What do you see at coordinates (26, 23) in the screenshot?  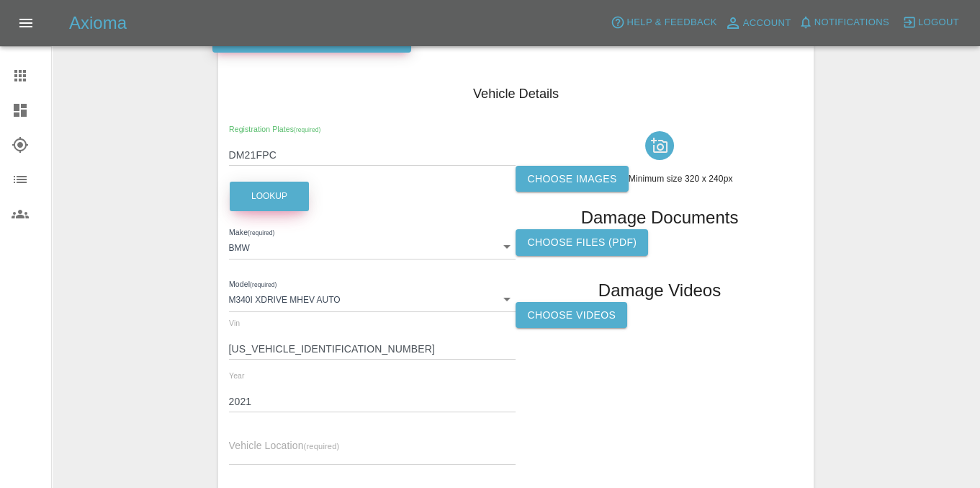 I see `button: Open drawer` at bounding box center [26, 23].